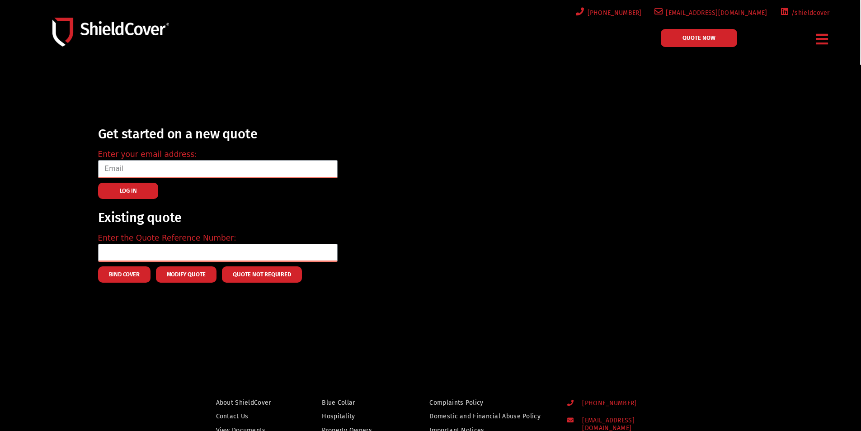  I want to click on label: Enter the Quote Reference Number:, so click(167, 238).